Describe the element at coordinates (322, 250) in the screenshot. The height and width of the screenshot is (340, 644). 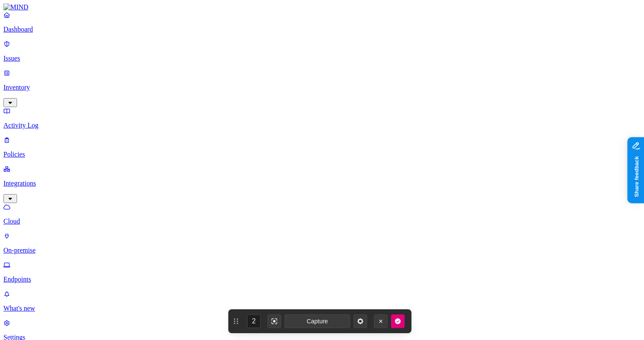
I see `p: On-premise` at that location.